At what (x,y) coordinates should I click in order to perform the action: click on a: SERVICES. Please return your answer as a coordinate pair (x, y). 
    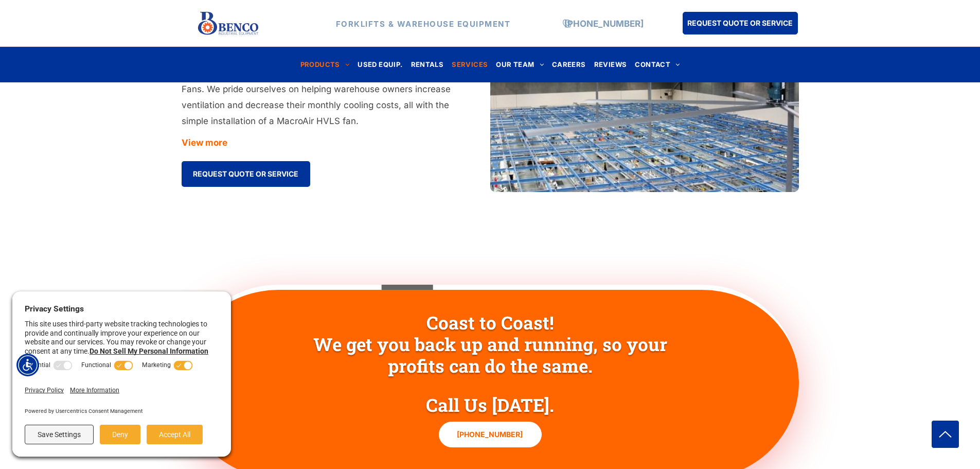
    Looking at the image, I should click on (470, 64).